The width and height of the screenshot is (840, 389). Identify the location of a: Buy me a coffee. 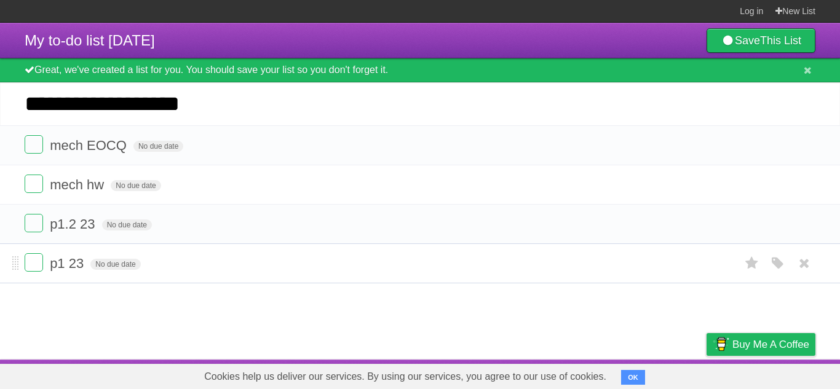
(761, 345).